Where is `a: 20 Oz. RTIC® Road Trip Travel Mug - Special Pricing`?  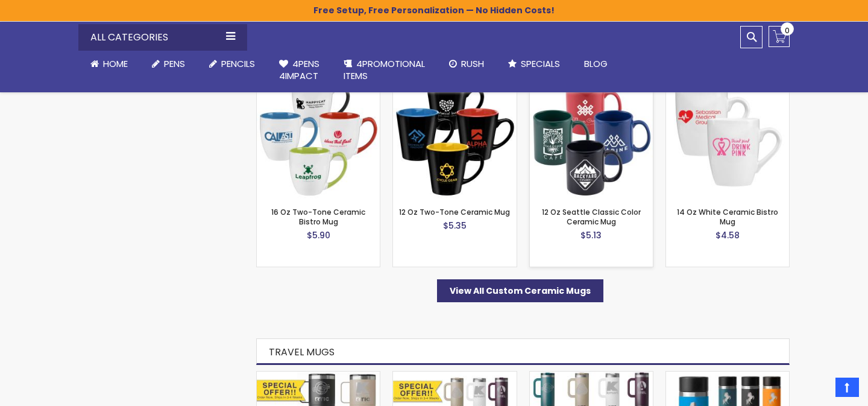 a: 20 Oz. RTIC® Road Trip Travel Mug - Special Pricing is located at coordinates (455, 376).